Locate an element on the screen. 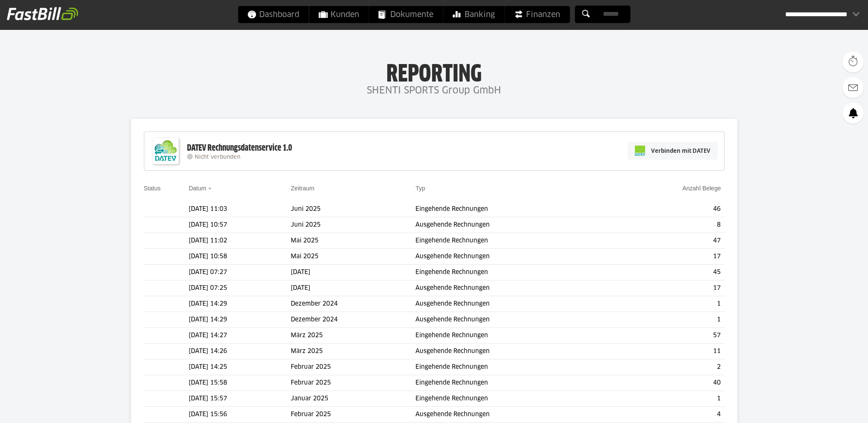 The image size is (868, 423). span: Banking is located at coordinates (473, 15).